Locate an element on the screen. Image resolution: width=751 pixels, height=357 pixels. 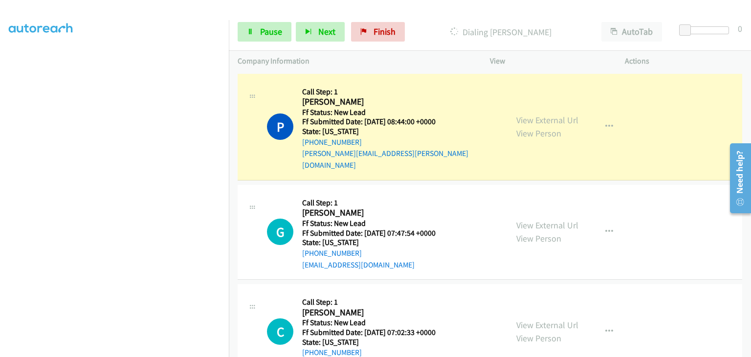
button: AutoTab is located at coordinates (631, 32).